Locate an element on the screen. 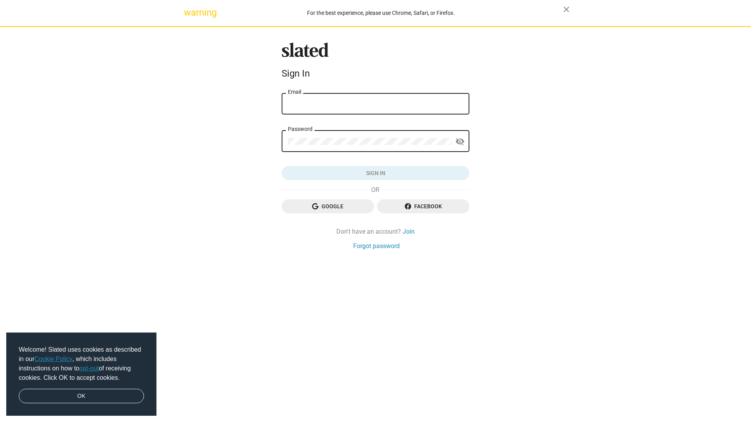  button: Google is located at coordinates (328, 206).